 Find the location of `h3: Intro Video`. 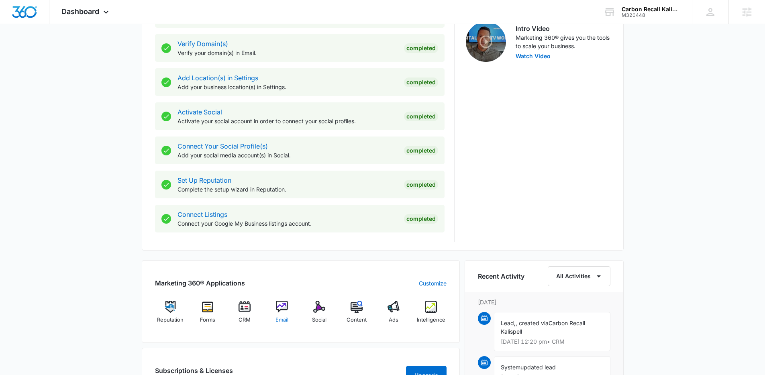

h3: Intro Video is located at coordinates (563, 29).